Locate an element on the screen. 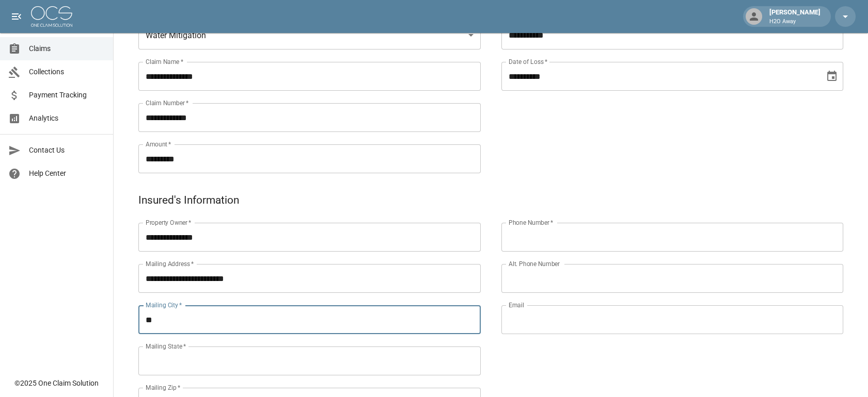 The width and height of the screenshot is (868, 397). span: Analytics is located at coordinates (67, 118).